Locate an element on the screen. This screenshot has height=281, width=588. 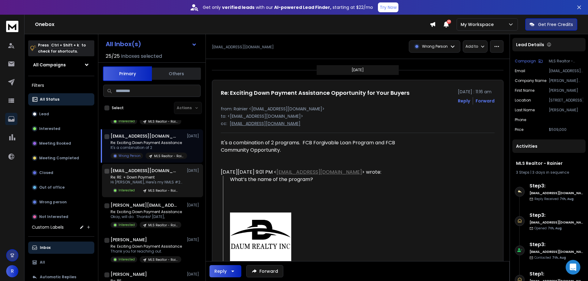
button: All Status is located at coordinates (61, 100).